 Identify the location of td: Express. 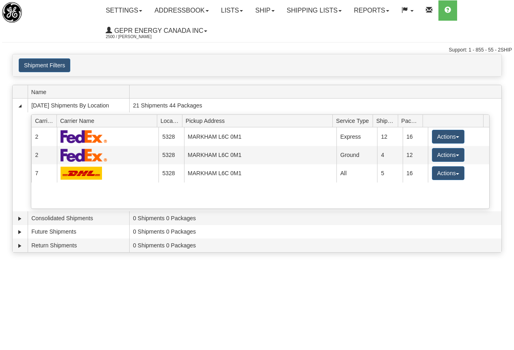
(356, 136).